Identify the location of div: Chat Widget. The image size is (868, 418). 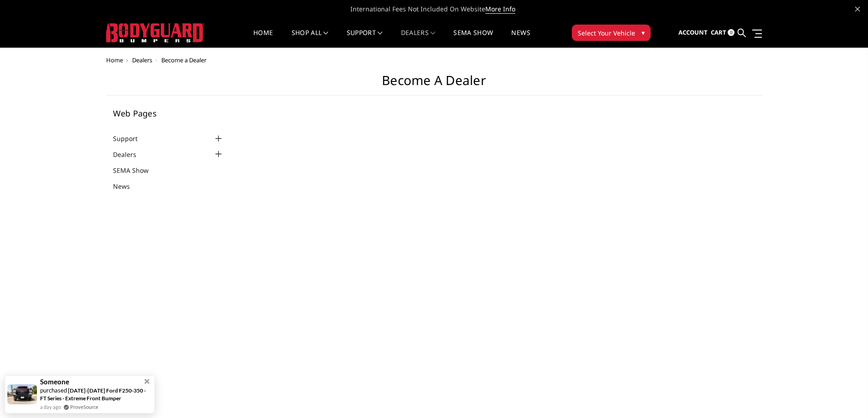
(845, 396).